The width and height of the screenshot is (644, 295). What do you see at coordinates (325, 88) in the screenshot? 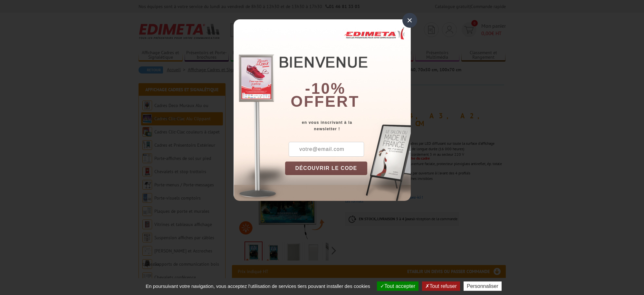
I see `b: -10%` at bounding box center [325, 88].